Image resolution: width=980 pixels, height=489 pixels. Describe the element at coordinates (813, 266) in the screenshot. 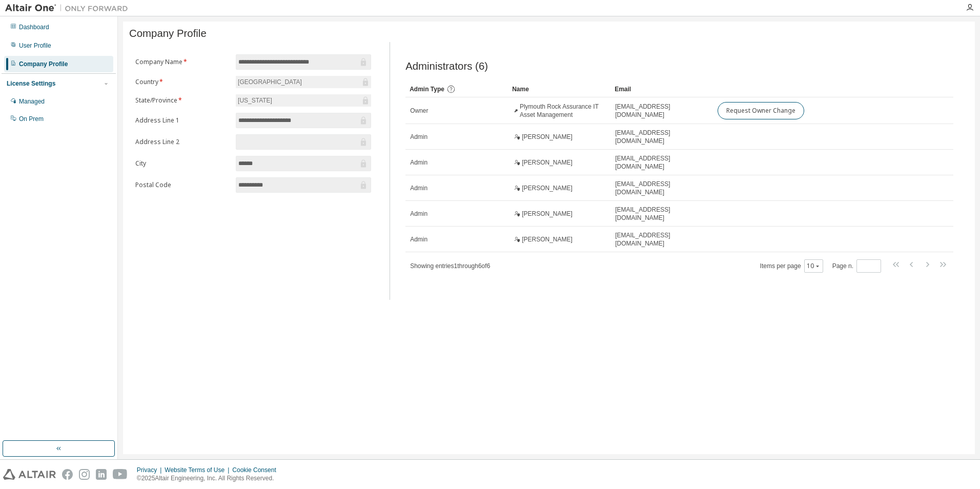

I see `button: 10` at that location.